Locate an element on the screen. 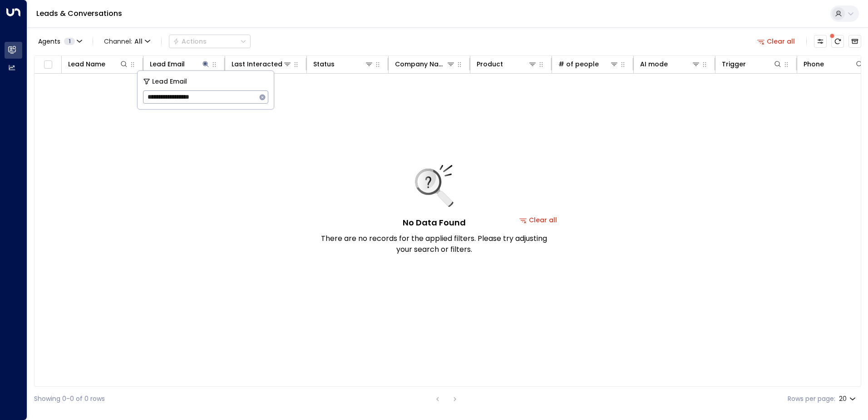 This screenshot has height=420, width=868. a: Leads & Conversations is located at coordinates (79, 13).